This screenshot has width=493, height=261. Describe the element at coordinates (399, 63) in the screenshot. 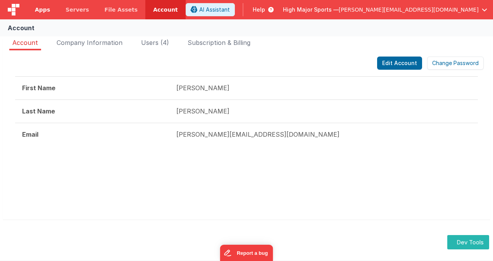

I see `button: Edit Account` at that location.